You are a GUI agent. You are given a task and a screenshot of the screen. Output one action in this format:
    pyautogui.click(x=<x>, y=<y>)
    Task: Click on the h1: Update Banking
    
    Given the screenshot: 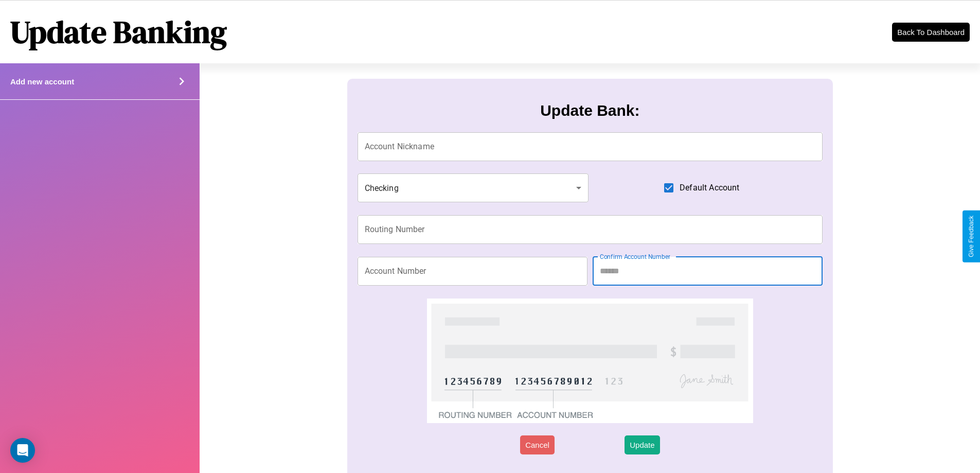 What is the action you would take?
    pyautogui.click(x=118, y=32)
    